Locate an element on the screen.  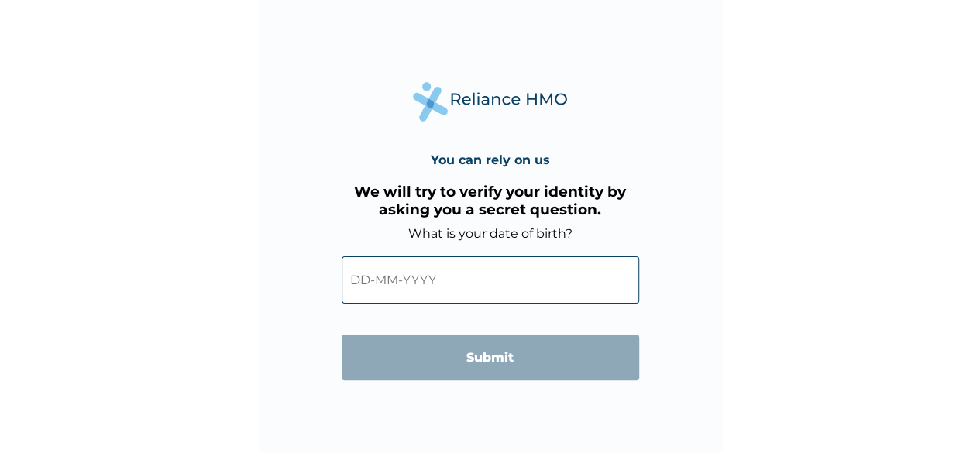
img: Reliance Health's Logo is located at coordinates (490, 101).